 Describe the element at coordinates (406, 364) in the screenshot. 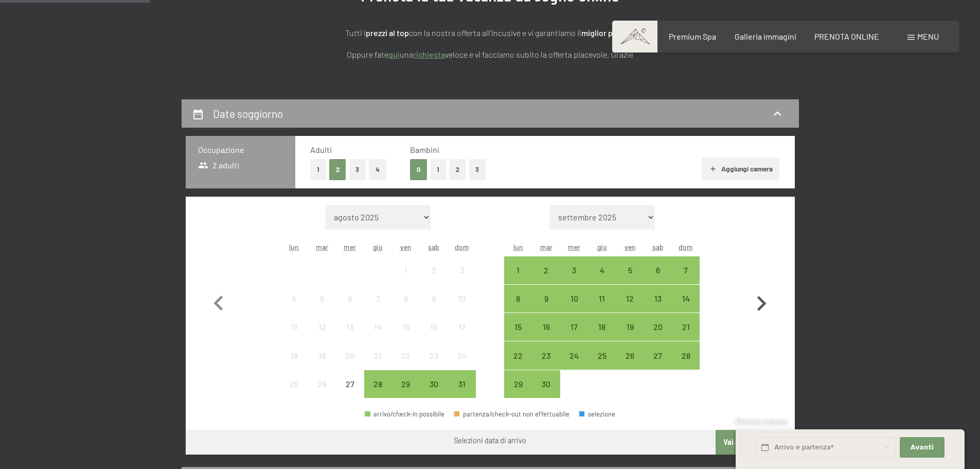

I see `div: 22` at that location.